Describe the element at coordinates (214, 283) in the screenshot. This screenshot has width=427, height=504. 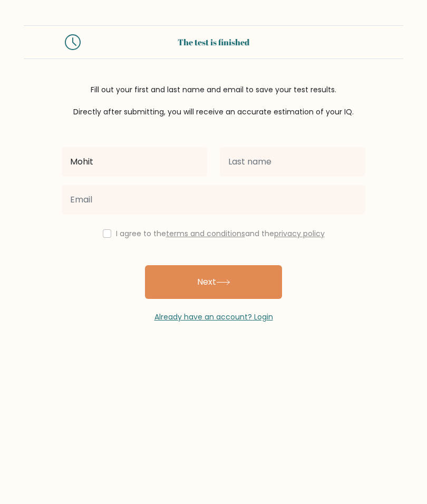
I see `button: Next` at that location.